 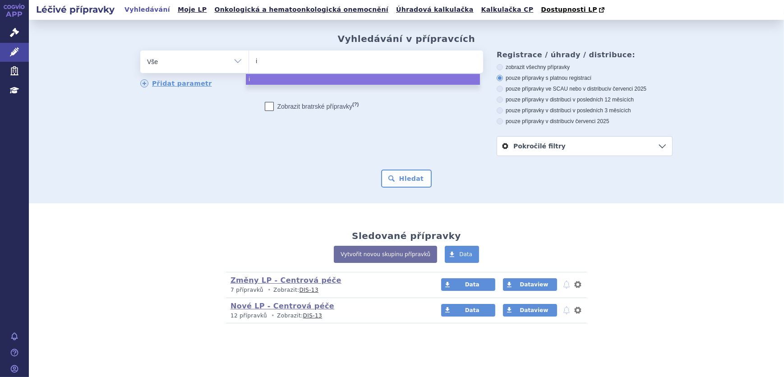 I want to click on a: Dostupnosti LP, so click(x=573, y=10).